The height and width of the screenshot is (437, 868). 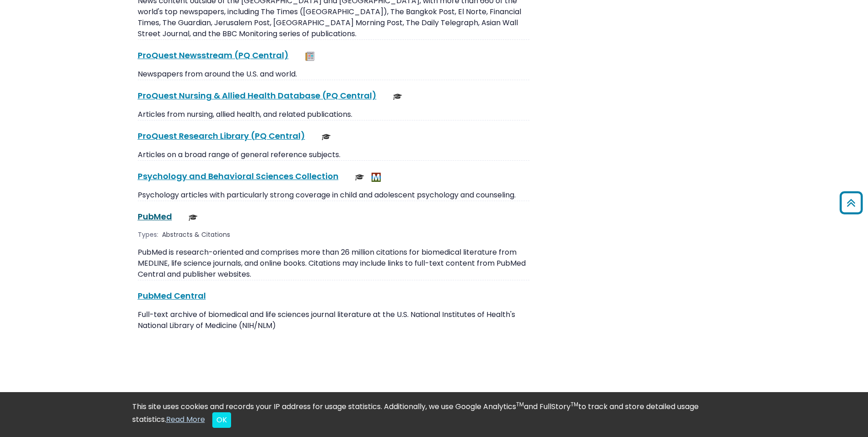 I want to click on span: Types:, so click(x=148, y=235).